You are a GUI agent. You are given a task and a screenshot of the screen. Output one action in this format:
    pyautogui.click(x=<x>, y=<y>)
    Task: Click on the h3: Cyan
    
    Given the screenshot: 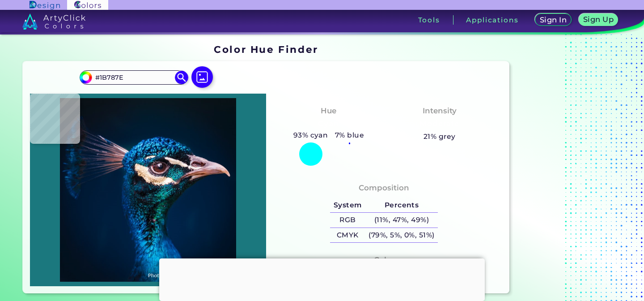 What is the action you would take?
    pyautogui.click(x=328, y=124)
    